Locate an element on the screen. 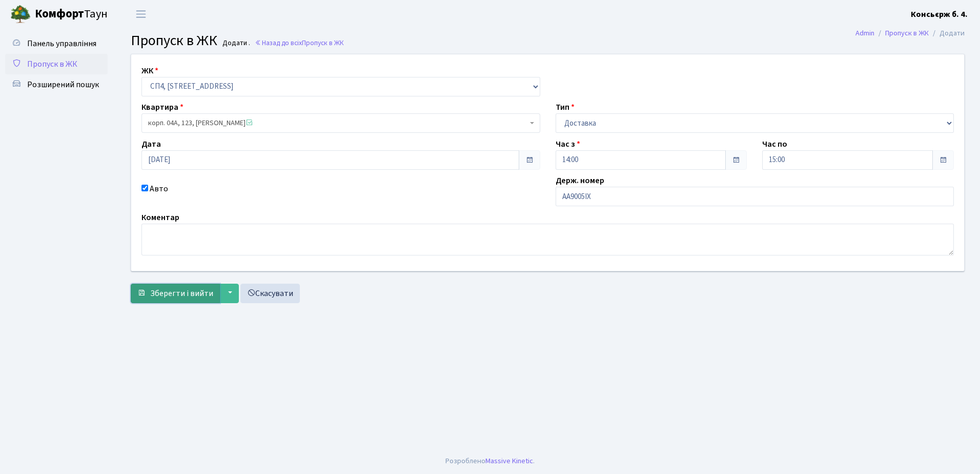 Image resolution: width=980 pixels, height=474 pixels. label: Коментар is located at coordinates (161, 217).